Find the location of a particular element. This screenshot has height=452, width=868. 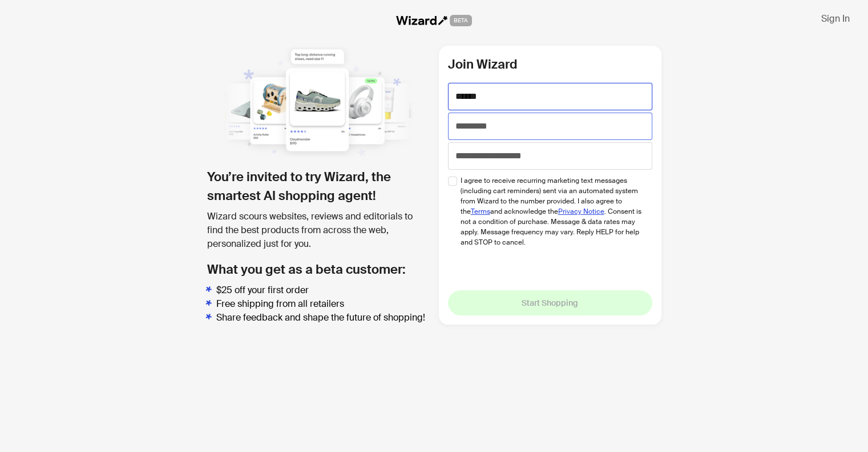

div: Wizard scours websites, reviews and editorials to find the best products from across the web, per... is located at coordinates (319, 230).